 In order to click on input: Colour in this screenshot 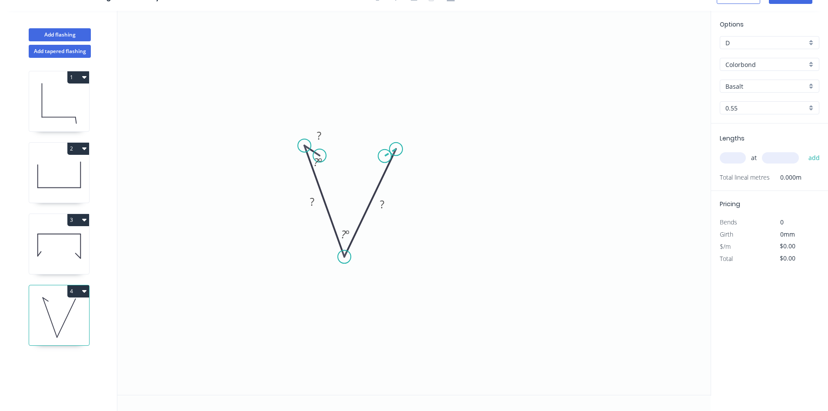, I will do `click(766, 86)`.